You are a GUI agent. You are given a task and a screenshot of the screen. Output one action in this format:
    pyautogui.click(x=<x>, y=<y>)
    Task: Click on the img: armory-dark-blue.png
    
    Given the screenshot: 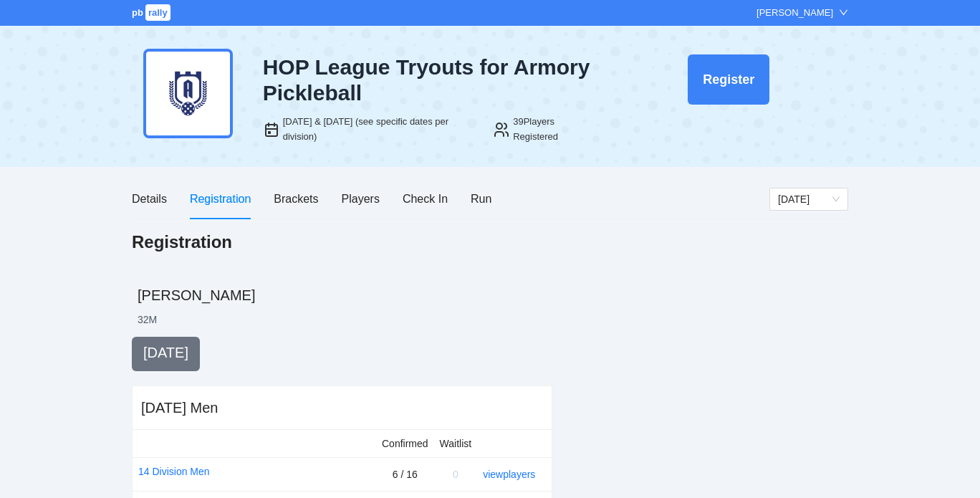 What is the action you would take?
    pyautogui.click(x=187, y=93)
    